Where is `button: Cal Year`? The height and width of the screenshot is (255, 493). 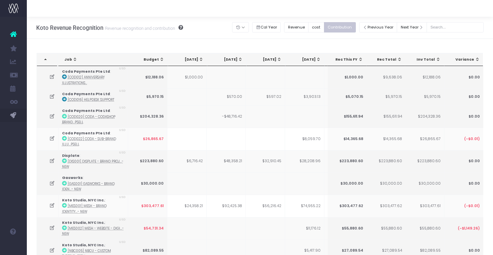
button: Cal Year is located at coordinates (267, 27).